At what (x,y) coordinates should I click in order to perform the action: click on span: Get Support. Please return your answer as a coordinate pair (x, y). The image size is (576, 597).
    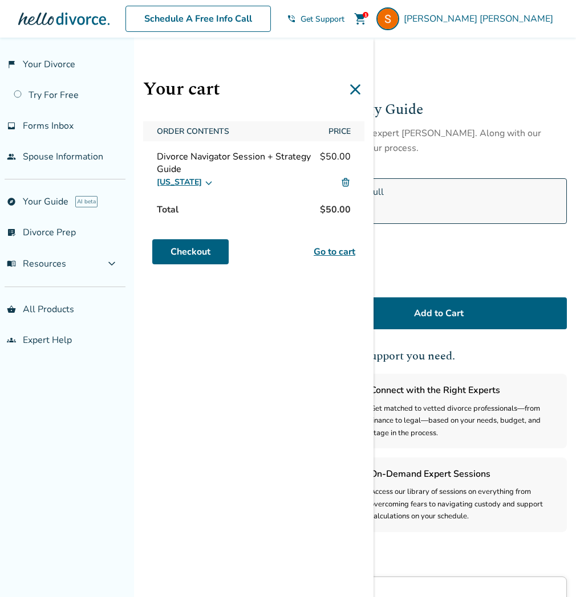
    Looking at the image, I should click on (322, 19).